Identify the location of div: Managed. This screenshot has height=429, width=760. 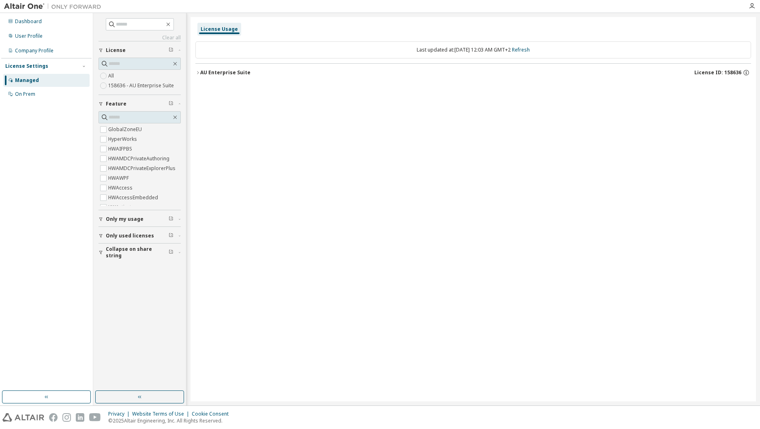
(27, 80).